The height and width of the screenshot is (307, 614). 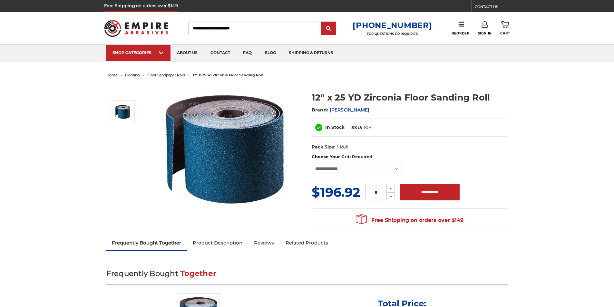 What do you see at coordinates (505, 28) in the screenshot?
I see `a: Cart` at bounding box center [505, 28].